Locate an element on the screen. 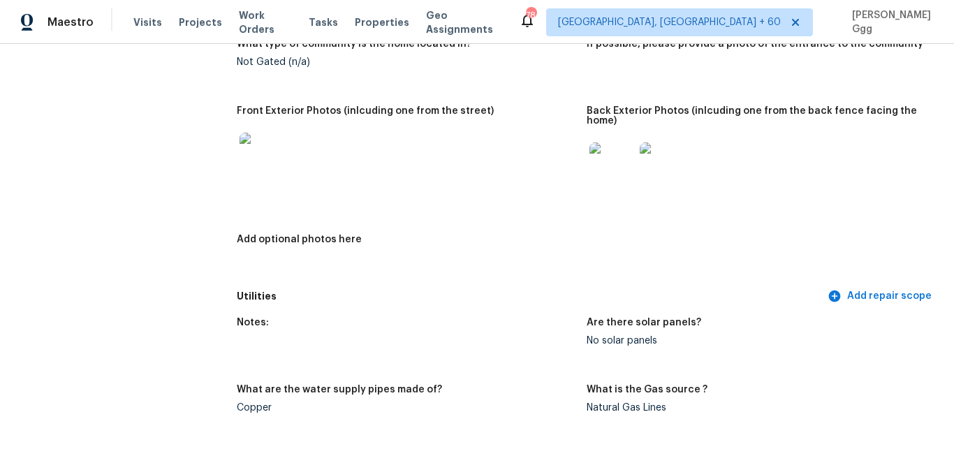 This screenshot has height=449, width=954. span: Work Orders is located at coordinates (265, 22).